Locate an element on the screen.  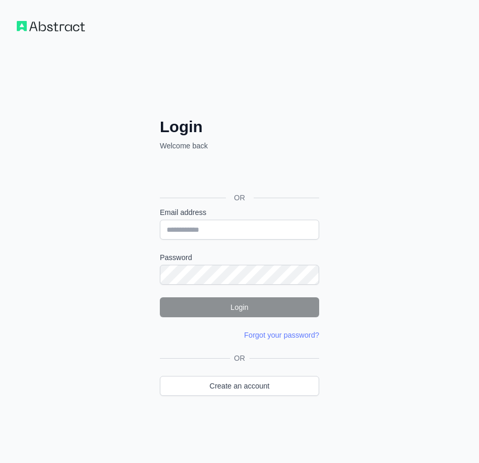
a: Forgot your password? is located at coordinates (282, 335).